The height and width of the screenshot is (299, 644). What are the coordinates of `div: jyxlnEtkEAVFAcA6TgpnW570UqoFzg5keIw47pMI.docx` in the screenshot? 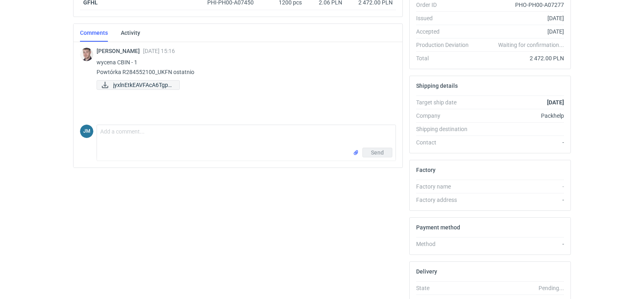 It's located at (137, 85).